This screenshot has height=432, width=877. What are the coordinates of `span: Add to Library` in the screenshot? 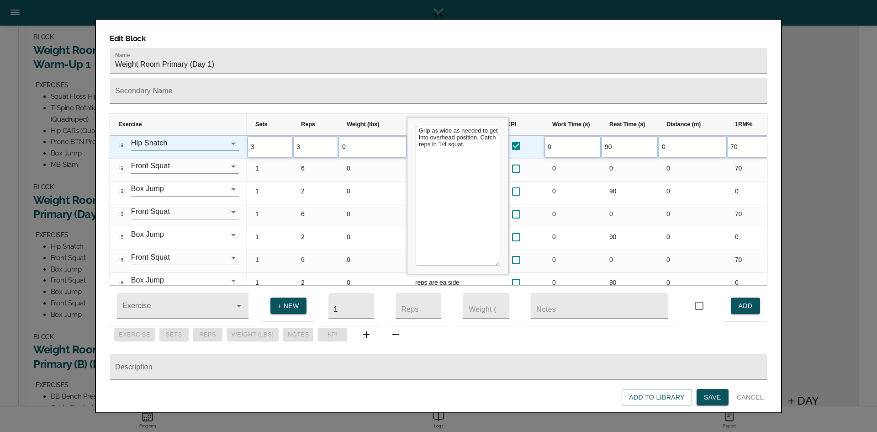 It's located at (657, 397).